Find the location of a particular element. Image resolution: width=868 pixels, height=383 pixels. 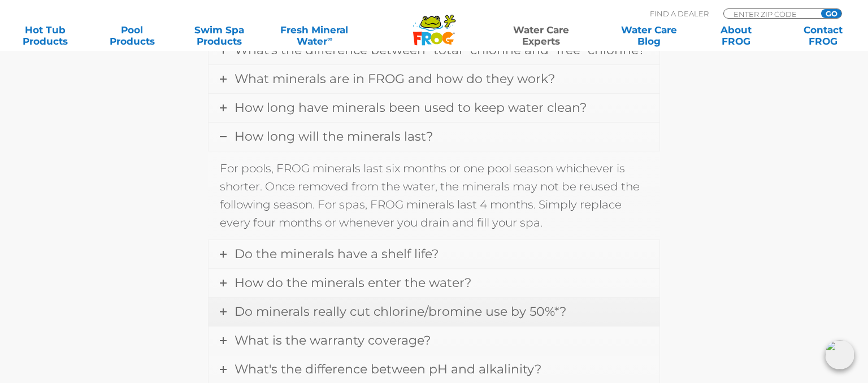

a: What is the warranty coverage? is located at coordinates (434, 340).